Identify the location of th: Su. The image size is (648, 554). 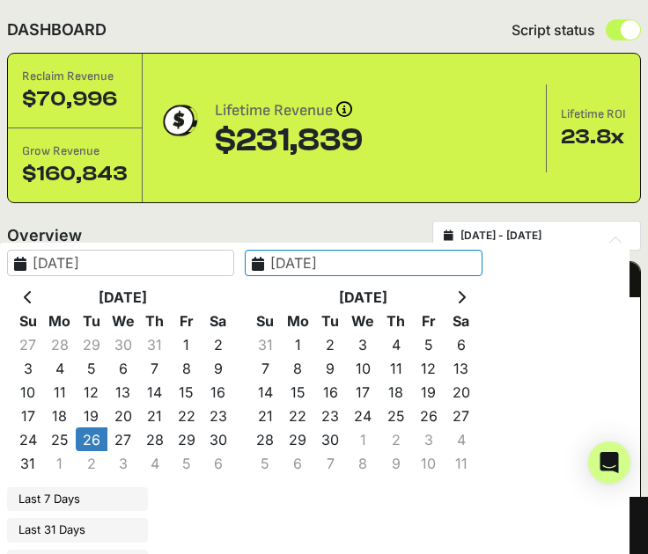
(28, 320).